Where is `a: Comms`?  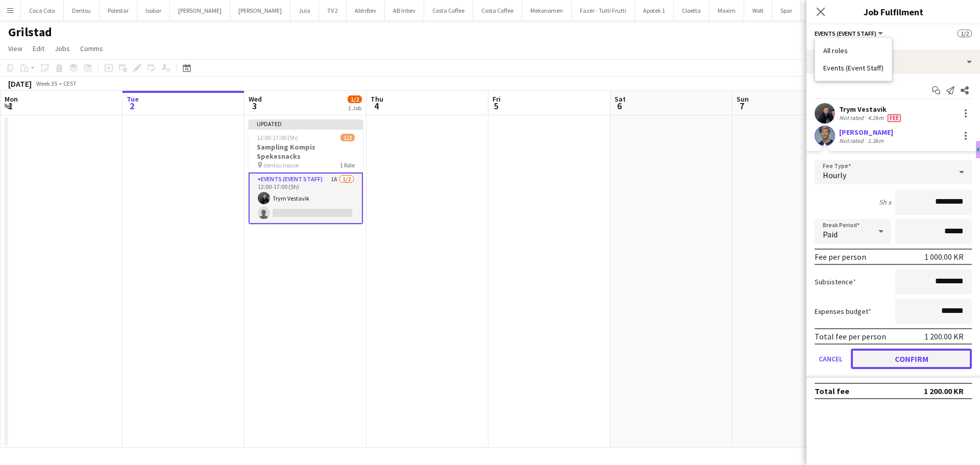
a: Comms is located at coordinates (91, 49).